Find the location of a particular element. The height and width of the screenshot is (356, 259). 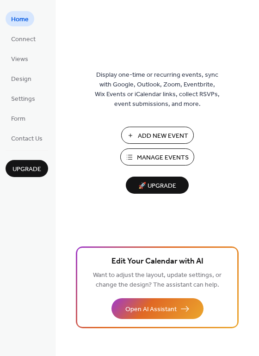

a: Views is located at coordinates (19, 58).